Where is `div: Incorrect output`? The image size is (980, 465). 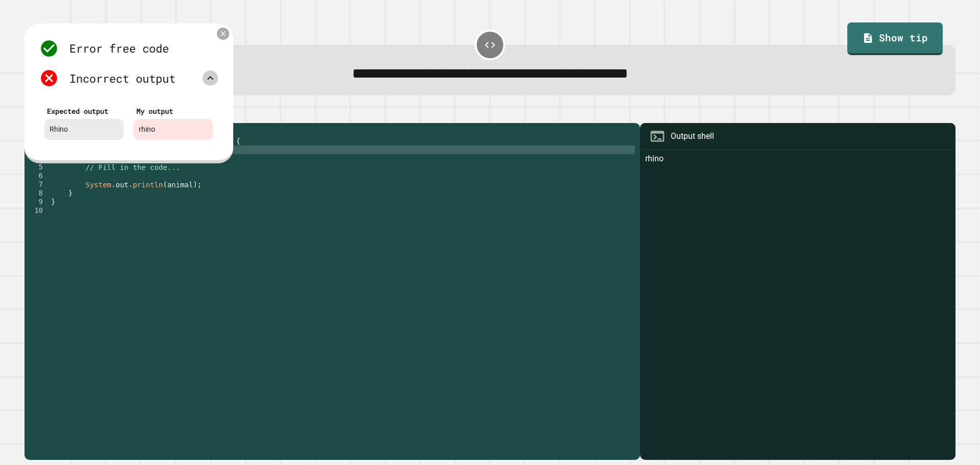 div: Incorrect output is located at coordinates (122, 78).